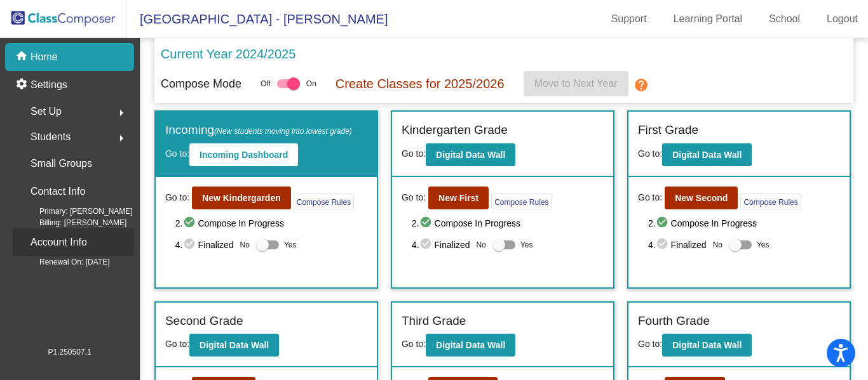 The height and width of the screenshot is (380, 868). I want to click on span: Move to Next Year, so click(575, 83).